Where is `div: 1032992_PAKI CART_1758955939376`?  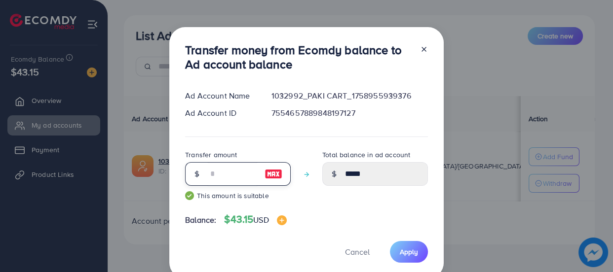 div: 1032992_PAKI CART_1758955939376 is located at coordinates (349, 96).